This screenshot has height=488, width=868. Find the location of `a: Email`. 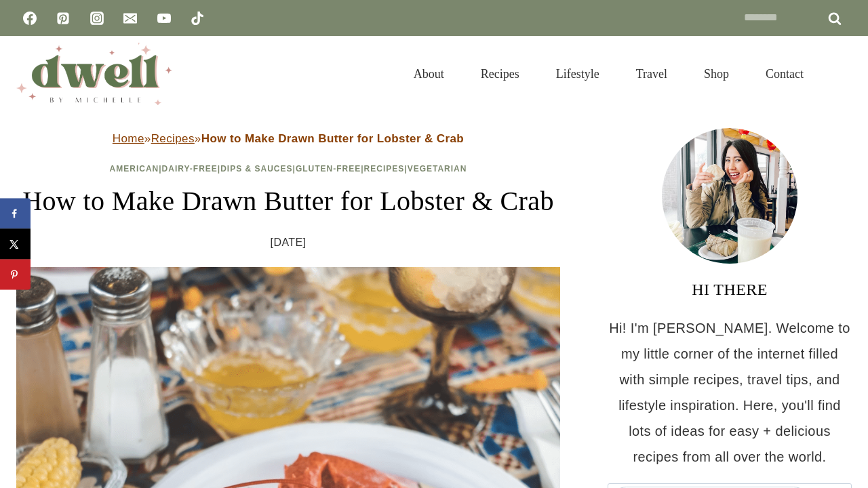

a: Email is located at coordinates (130, 18).